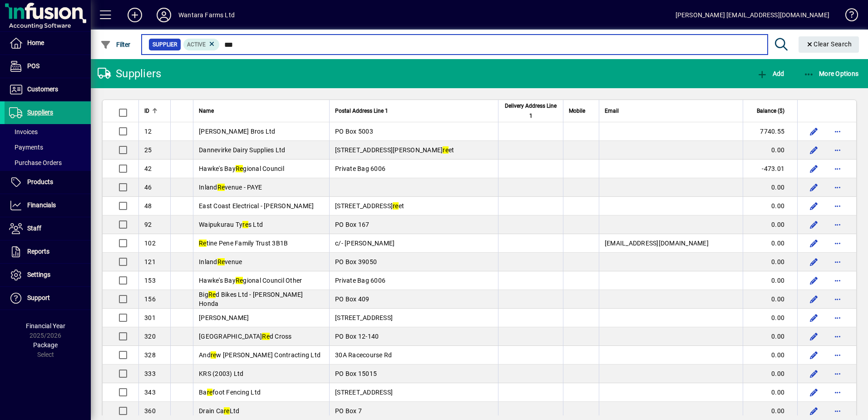 This screenshot has height=420, width=868. I want to click on span: Private Bag 6006, so click(360, 280).